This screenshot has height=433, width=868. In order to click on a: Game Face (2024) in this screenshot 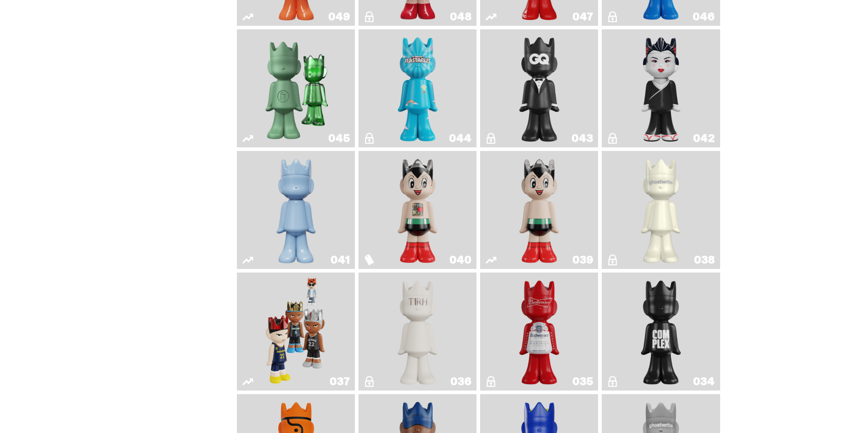, I will do `click(296, 331)`.